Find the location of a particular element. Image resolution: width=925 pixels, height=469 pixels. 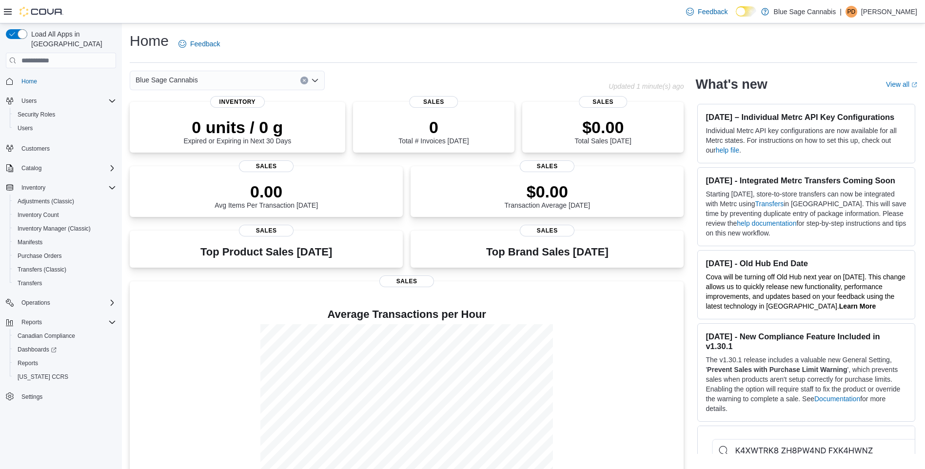

button: Adjustments (Classic) is located at coordinates (65, 201).